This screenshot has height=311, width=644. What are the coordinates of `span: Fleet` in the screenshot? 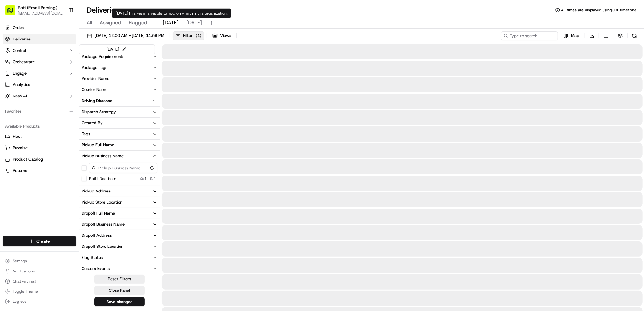 It's located at (17, 136).